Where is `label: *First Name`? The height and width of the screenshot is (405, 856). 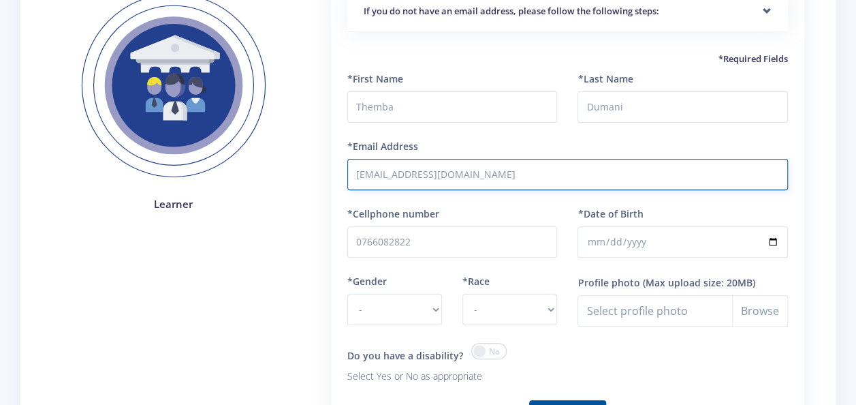 label: *First Name is located at coordinates (375, 78).